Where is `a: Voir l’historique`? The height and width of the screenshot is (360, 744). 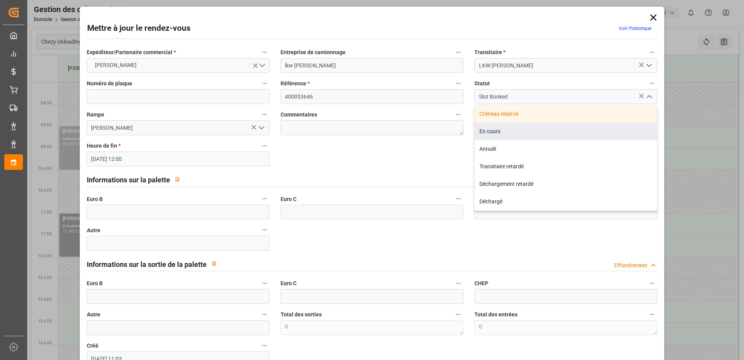 a: Voir l’historique is located at coordinates (635, 28).